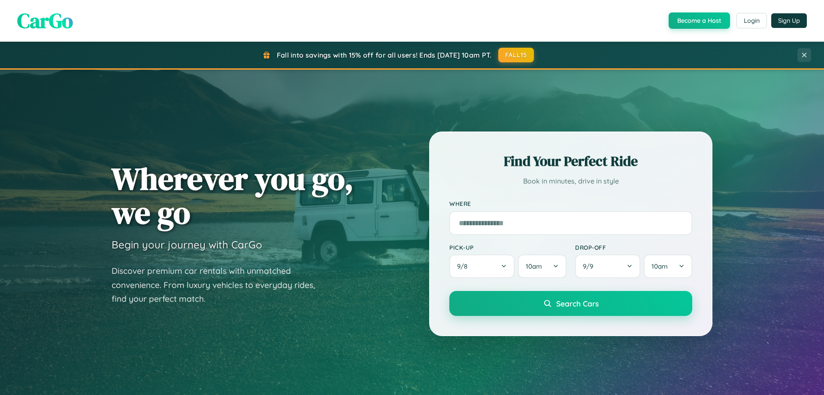 The height and width of the screenshot is (395, 824). Describe the element at coordinates (699, 21) in the screenshot. I see `button: Become a Host` at that location.